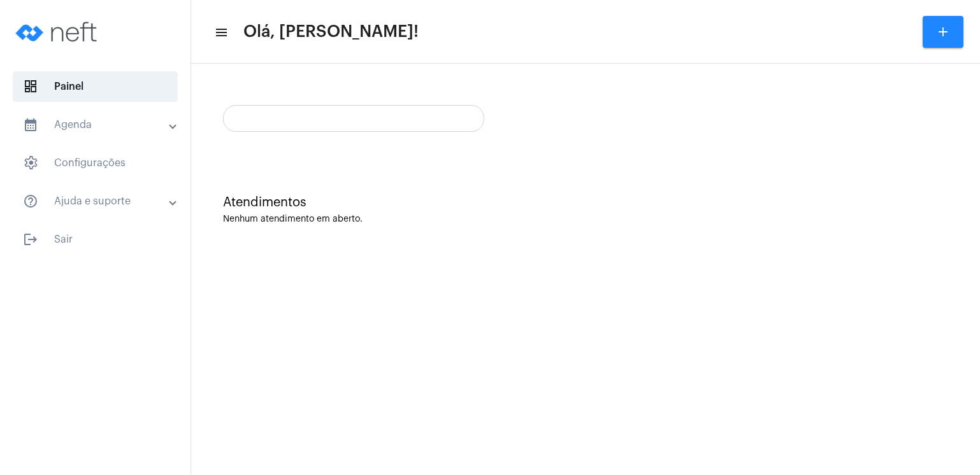  I want to click on mat-icon: add, so click(943, 32).